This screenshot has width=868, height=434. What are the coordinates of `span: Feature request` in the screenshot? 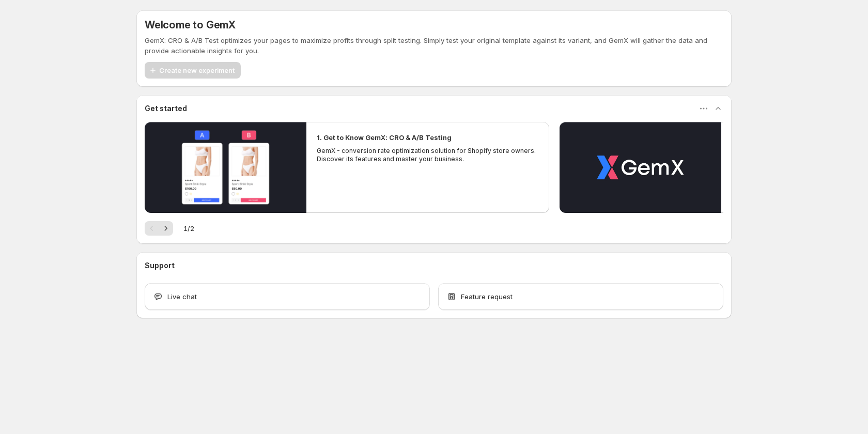 It's located at (486, 296).